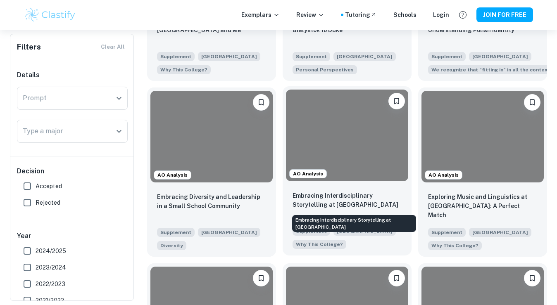  Describe the element at coordinates (441, 15) in the screenshot. I see `div: Login` at that location.